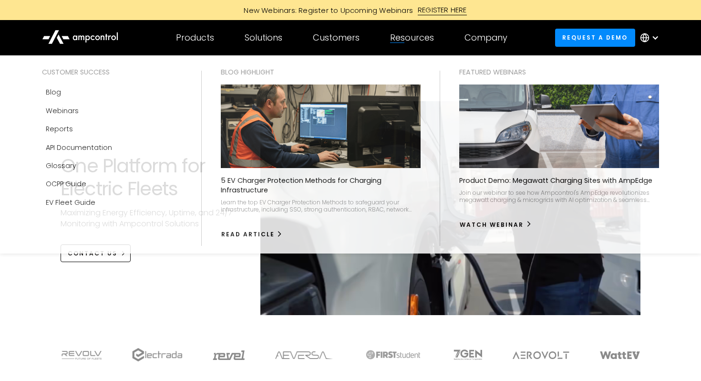  What do you see at coordinates (157, 354) in the screenshot?
I see `img: electrada logo` at bounding box center [157, 354].